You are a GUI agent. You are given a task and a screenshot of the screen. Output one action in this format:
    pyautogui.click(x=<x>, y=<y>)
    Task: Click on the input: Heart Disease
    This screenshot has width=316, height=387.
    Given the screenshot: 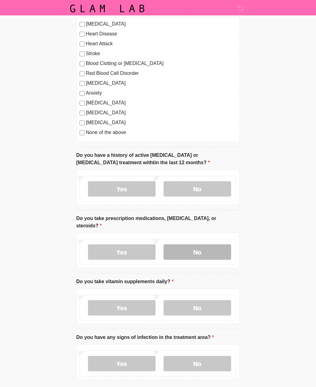 What is the action you would take?
    pyautogui.click(x=82, y=34)
    